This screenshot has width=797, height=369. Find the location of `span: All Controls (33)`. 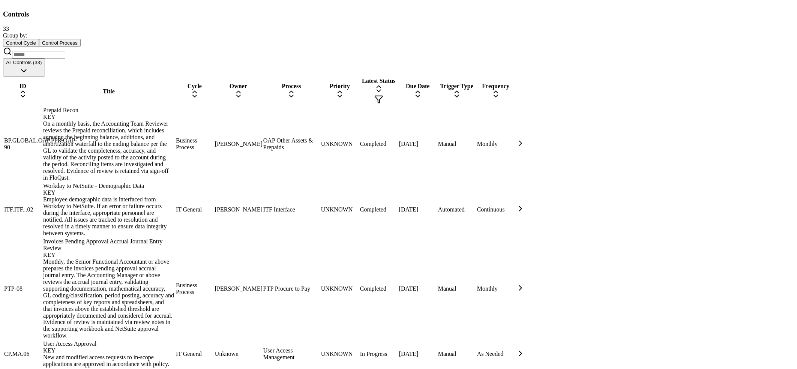

span: All Controls (33) is located at coordinates (24, 62).